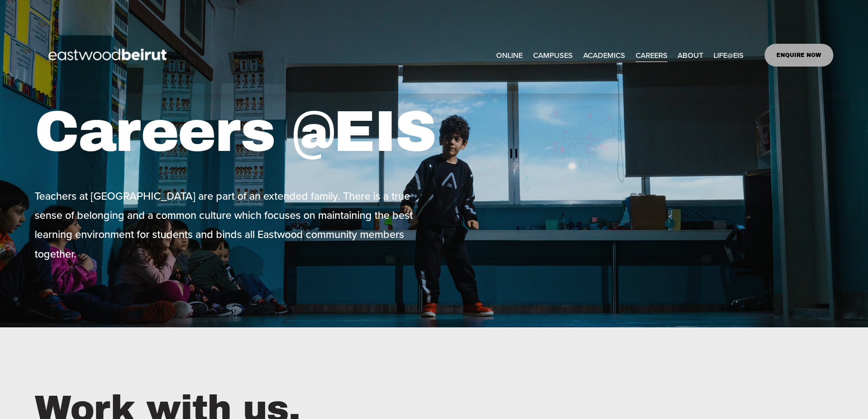  Describe the element at coordinates (729, 56) in the screenshot. I see `span: LIFE@EIS` at that location.